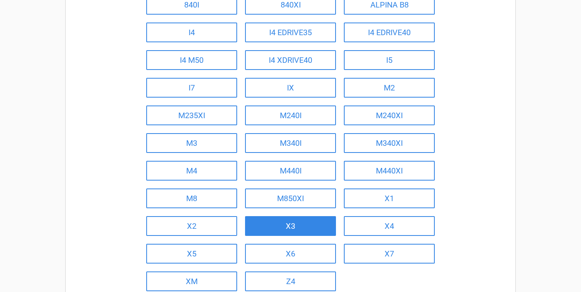  I want to click on a: M8, so click(192, 199).